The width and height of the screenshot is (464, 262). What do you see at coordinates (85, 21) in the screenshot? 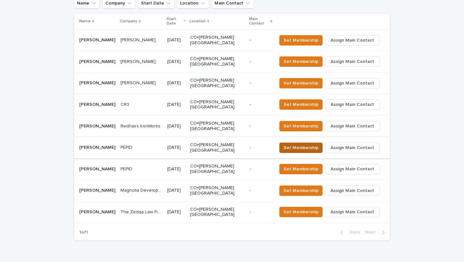
I see `p: Name` at bounding box center [85, 21].